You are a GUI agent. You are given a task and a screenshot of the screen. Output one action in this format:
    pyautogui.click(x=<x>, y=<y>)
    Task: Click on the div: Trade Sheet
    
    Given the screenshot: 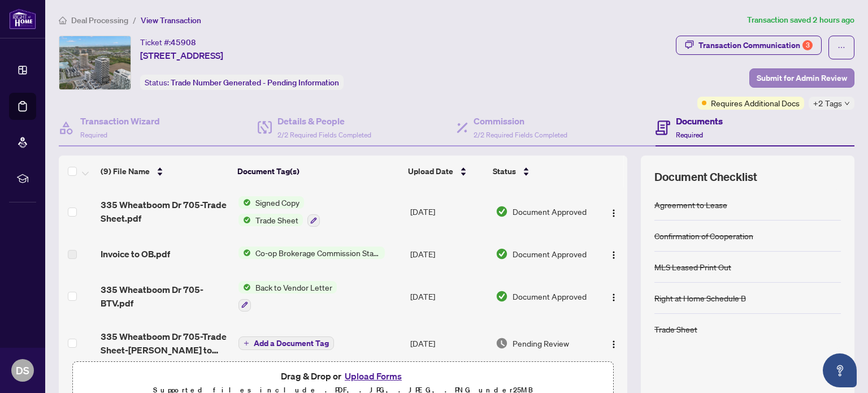 What is the action you would take?
    pyautogui.click(x=676, y=329)
    